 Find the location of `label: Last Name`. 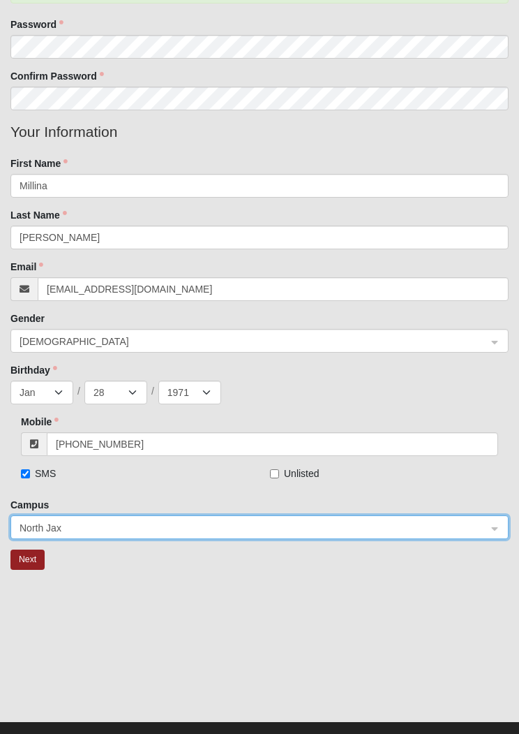

label: Last Name is located at coordinates (38, 215).